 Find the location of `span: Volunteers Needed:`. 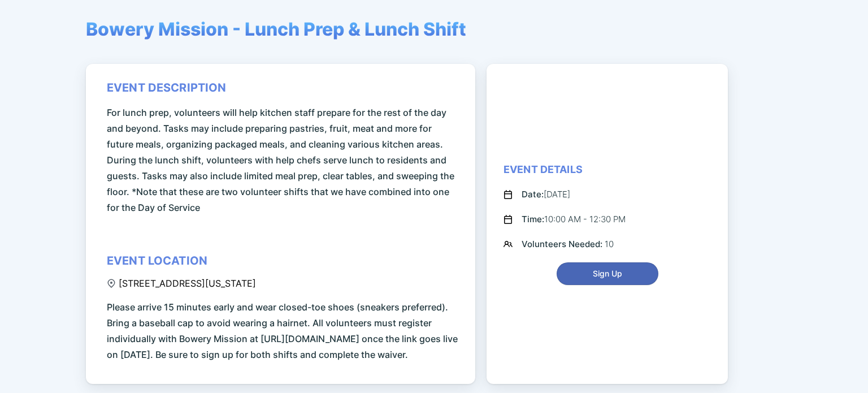

span: Volunteers Needed: is located at coordinates (563, 244).